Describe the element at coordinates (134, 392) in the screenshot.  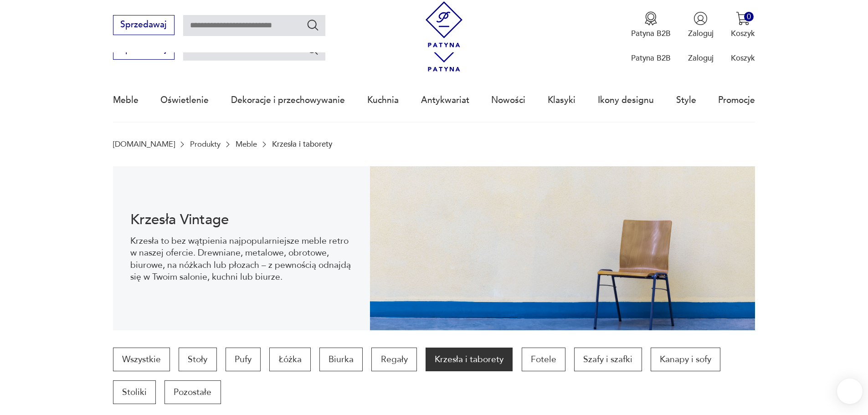
I see `p: Stoliki` at that location.